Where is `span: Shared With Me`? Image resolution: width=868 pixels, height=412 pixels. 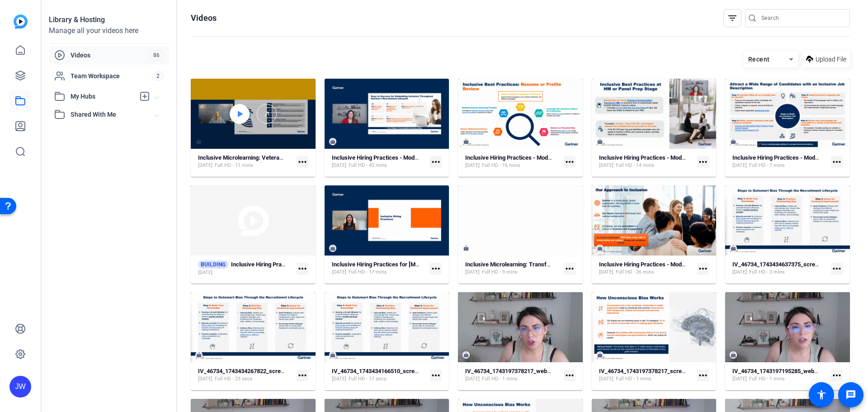 span: Shared With Me is located at coordinates (112, 114).